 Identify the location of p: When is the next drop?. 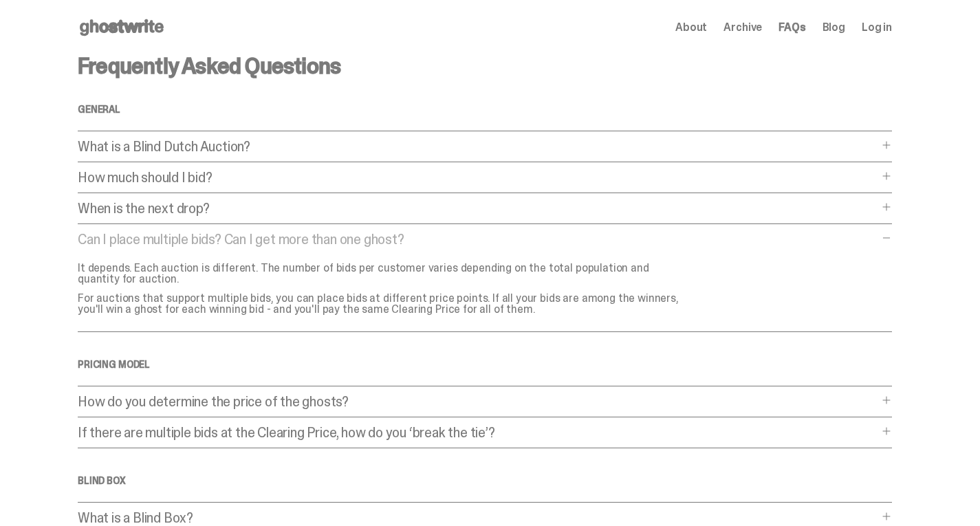
(478, 208).